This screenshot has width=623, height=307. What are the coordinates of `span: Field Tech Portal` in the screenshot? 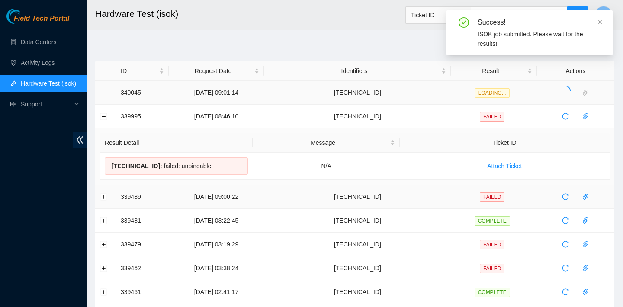 It's located at (42, 19).